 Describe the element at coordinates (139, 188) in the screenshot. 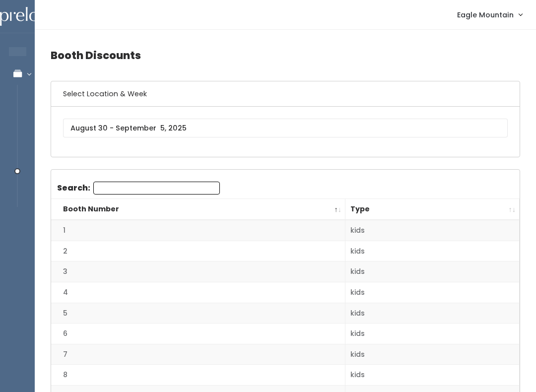

I see `label: Search:` at that location.